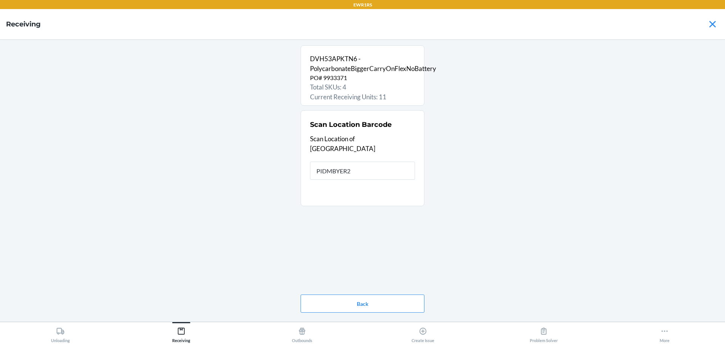 The image size is (725, 344). I want to click on button: Back, so click(362, 304).